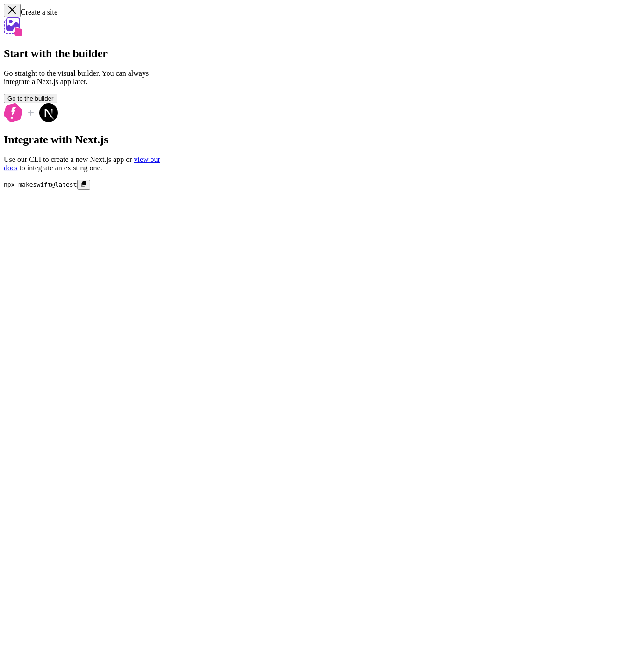 This screenshot has width=639, height=672. What do you see at coordinates (30, 98) in the screenshot?
I see `button: Go to the builder` at bounding box center [30, 98].